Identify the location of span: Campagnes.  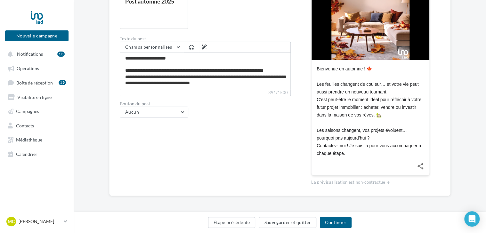
(28, 111).